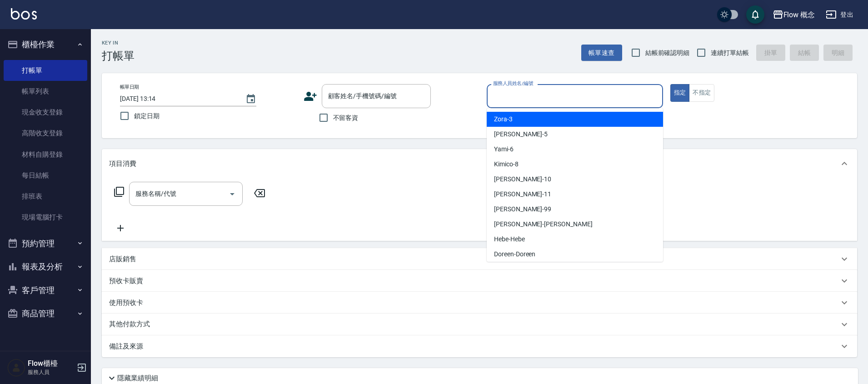  I want to click on button: 登出, so click(839, 15).